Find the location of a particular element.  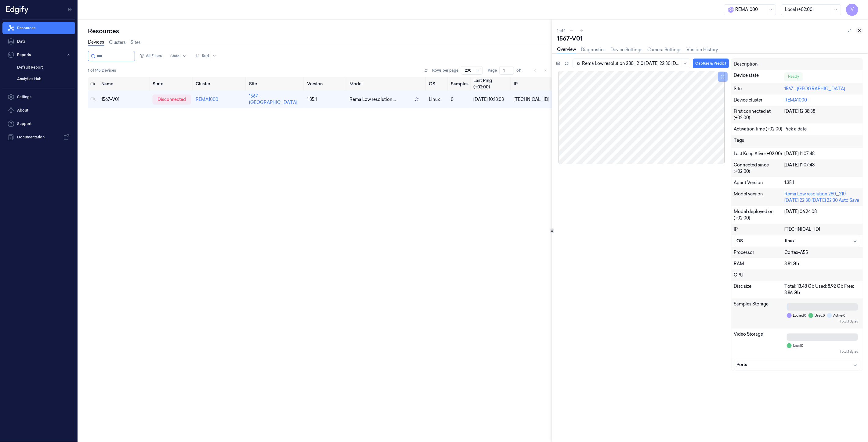

div: Device state is located at coordinates (759, 77).